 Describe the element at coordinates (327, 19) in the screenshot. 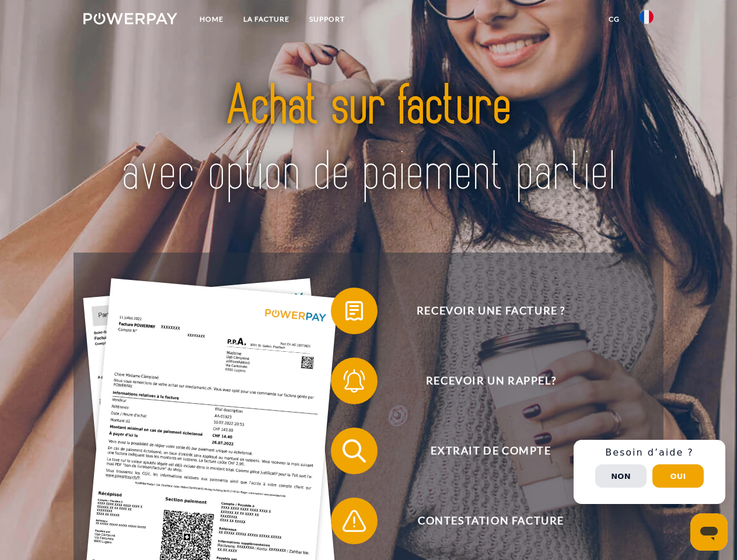

I see `a: Support` at that location.